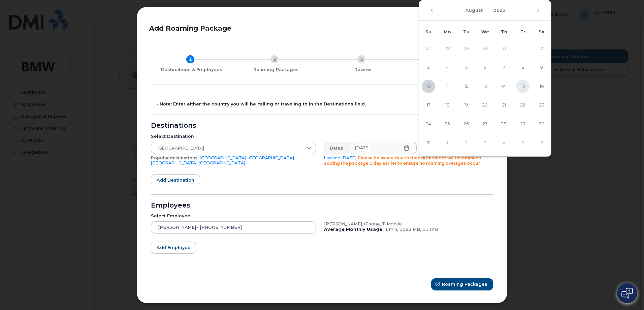 The image size is (644, 310). What do you see at coordinates (175, 180) in the screenshot?
I see `button: Add destination` at bounding box center [175, 180].